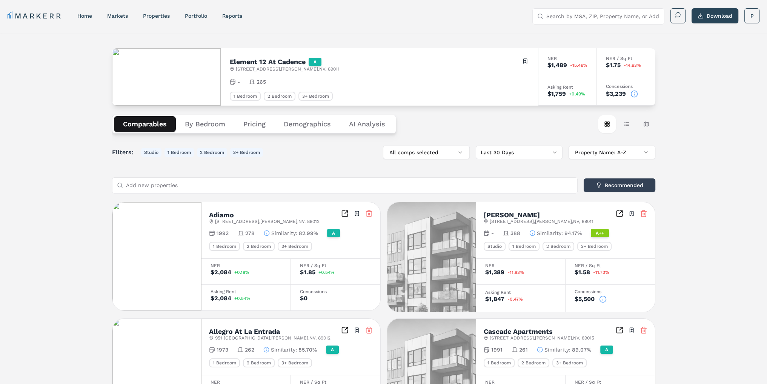 The height and width of the screenshot is (384, 767). What do you see at coordinates (308, 272) in the screenshot?
I see `div: $1.85` at bounding box center [308, 272].